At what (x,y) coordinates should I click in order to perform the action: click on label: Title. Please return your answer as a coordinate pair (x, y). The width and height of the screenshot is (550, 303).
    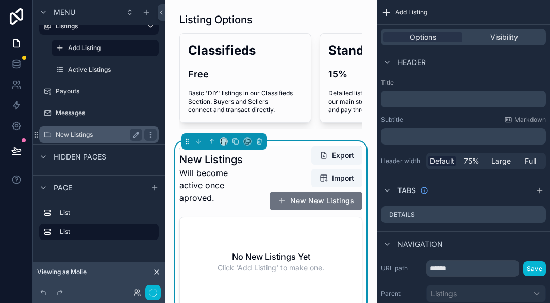
    Looking at the image, I should click on (464, 83).